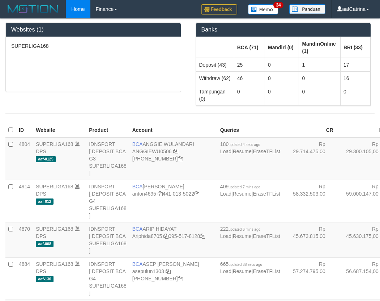 The width and height of the screenshot is (380, 301). Describe the element at coordinates (93, 30) in the screenshot. I see `h3: Websites (1)` at that location.